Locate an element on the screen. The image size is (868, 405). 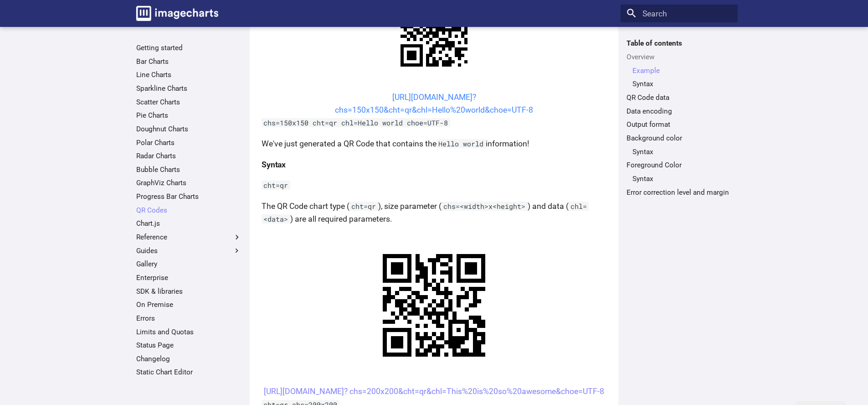
img: logo is located at coordinates (177, 13).